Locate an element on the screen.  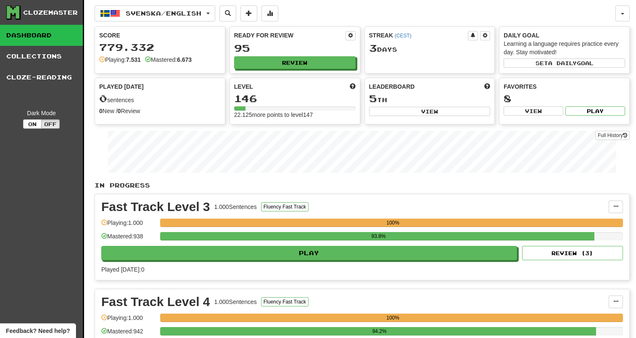
div: Favorites is located at coordinates (564, 87).